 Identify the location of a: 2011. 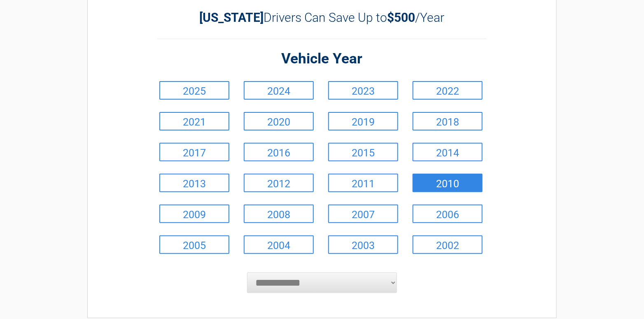
(363, 183).